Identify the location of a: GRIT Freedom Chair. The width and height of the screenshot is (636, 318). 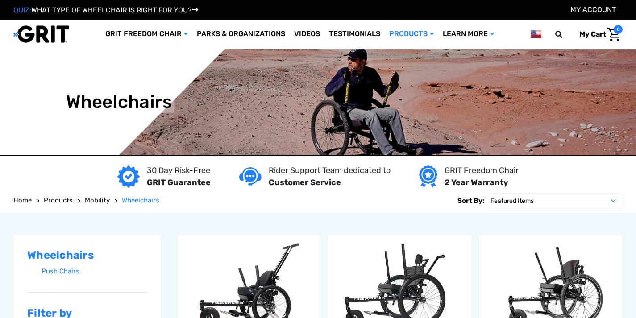
(146, 34).